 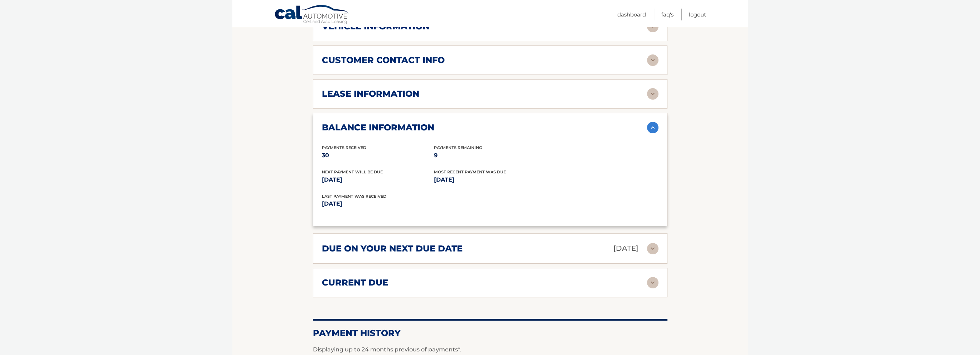 What do you see at coordinates (697, 15) in the screenshot?
I see `a: Logout` at bounding box center [697, 15].